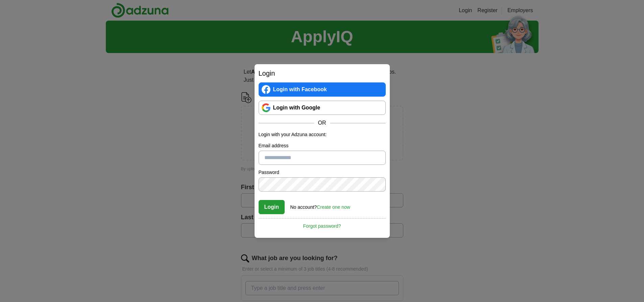  I want to click on label: Email address, so click(322, 146).